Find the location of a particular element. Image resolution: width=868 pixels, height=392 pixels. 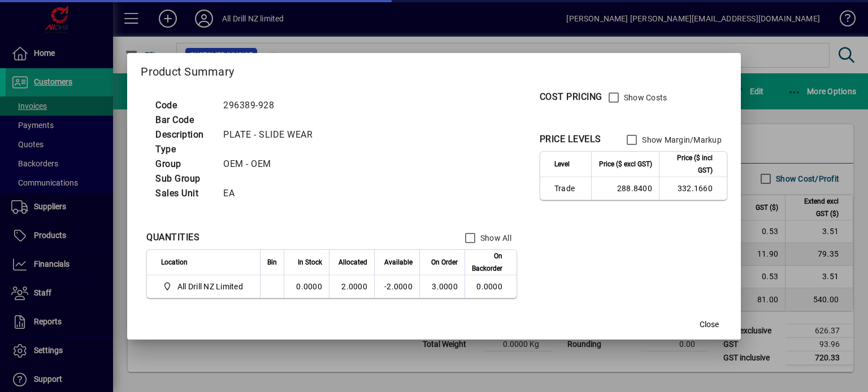

td: Sales Unit is located at coordinates (184, 193).